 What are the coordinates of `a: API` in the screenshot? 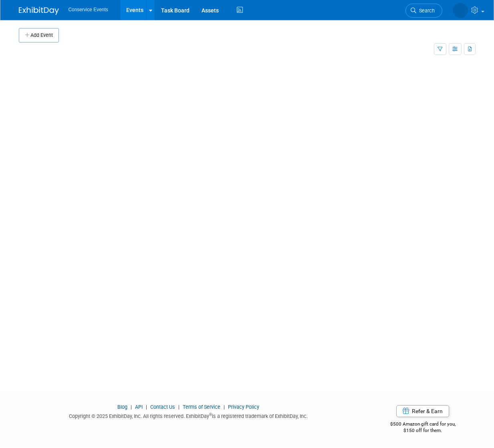 It's located at (139, 406).